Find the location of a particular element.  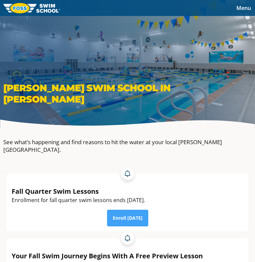

img: FOSS Swim School Logo is located at coordinates (32, 8).